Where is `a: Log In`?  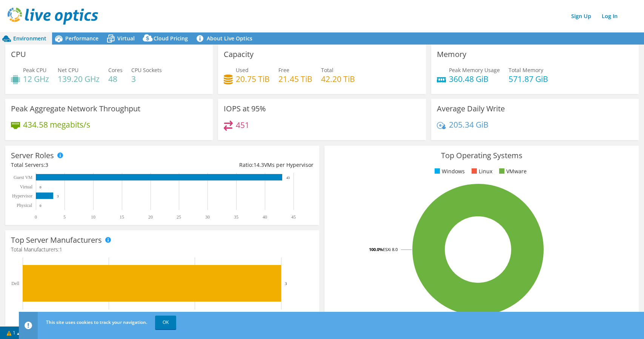
a: Log In is located at coordinates (610, 16).